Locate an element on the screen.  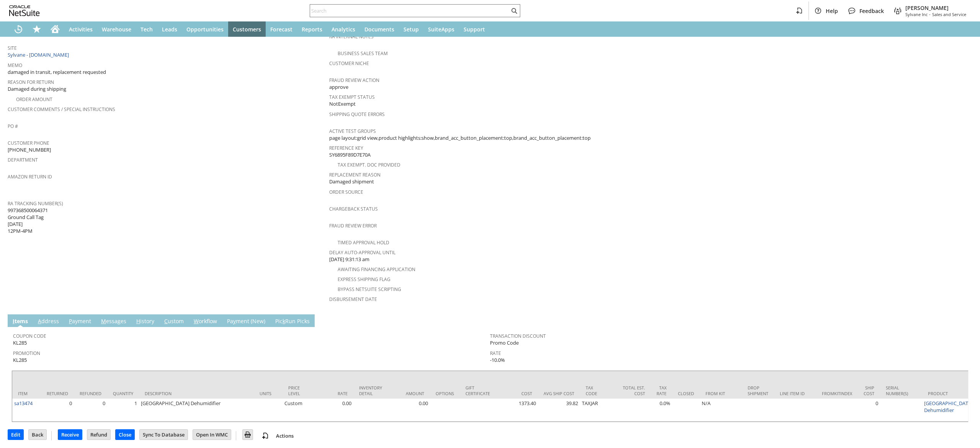
div: Gift Certificate is located at coordinates (478, 391).